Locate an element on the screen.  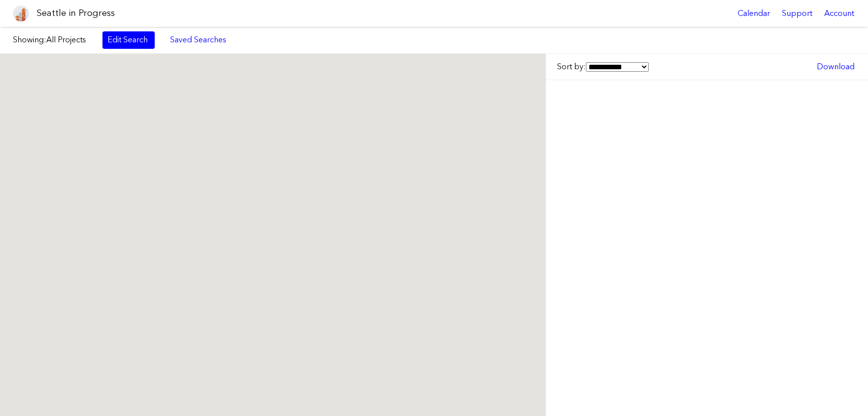
h1: Seattle in Progress is located at coordinates (76, 13).